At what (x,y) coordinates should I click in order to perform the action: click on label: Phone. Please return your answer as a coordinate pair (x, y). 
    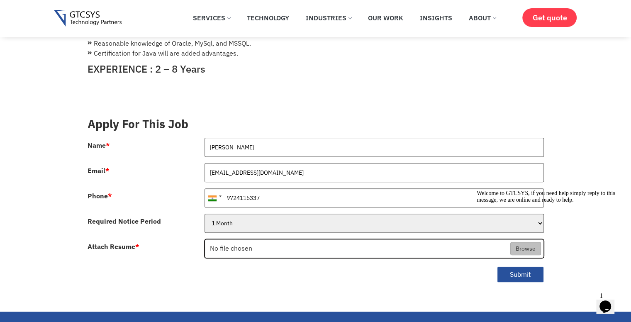
    Looking at the image, I should click on (100, 196).